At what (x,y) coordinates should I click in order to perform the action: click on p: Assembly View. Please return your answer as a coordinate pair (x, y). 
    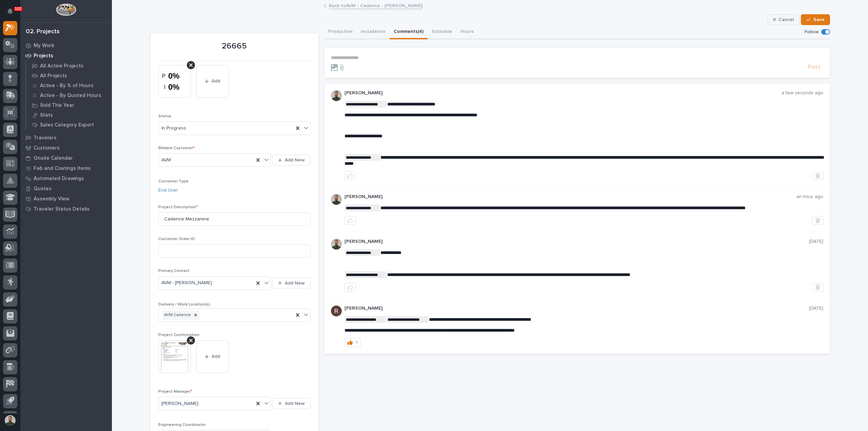
    Looking at the image, I should click on (51, 199).